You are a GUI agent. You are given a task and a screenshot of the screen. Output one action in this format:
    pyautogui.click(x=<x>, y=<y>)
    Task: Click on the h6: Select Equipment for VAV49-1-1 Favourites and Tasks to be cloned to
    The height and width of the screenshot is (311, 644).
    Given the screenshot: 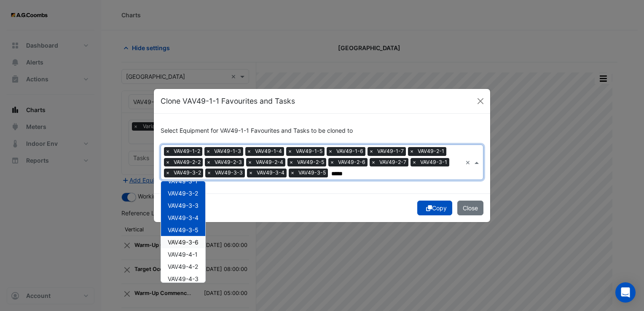 What is the action you would take?
    pyautogui.click(x=322, y=131)
    